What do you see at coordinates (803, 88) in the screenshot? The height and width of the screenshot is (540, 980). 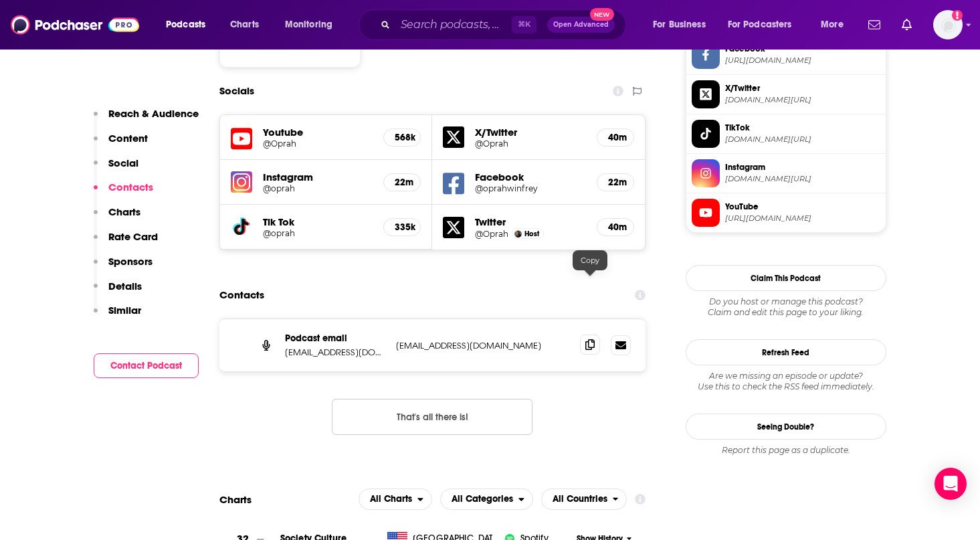 I see `span: X/Twitter` at bounding box center [803, 88].